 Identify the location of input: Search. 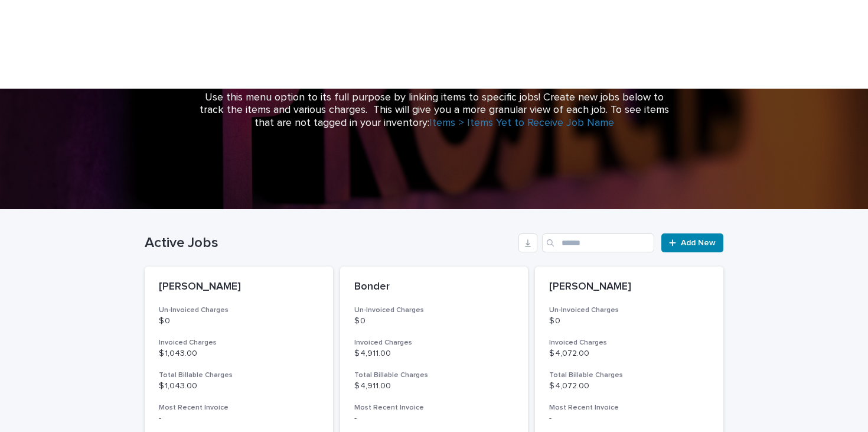
(598, 243).